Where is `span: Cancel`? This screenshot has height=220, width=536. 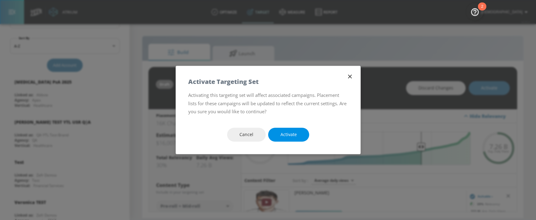 span: Cancel is located at coordinates (246, 135).